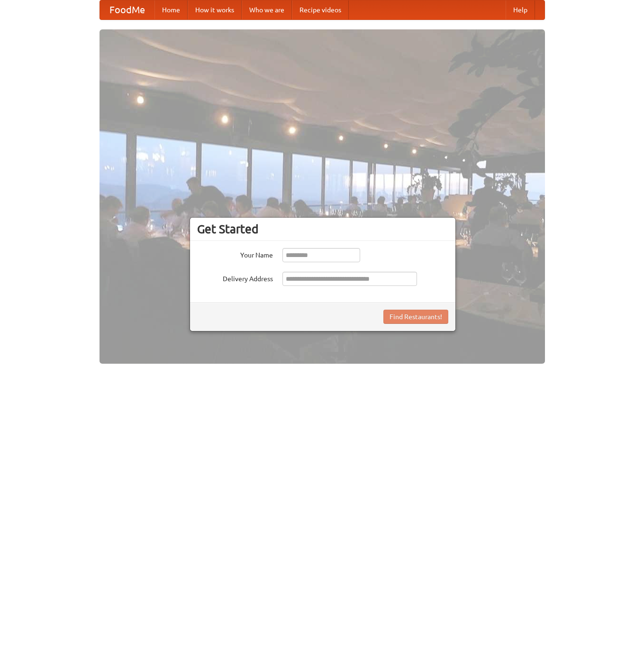  I want to click on a: Who we are, so click(267, 10).